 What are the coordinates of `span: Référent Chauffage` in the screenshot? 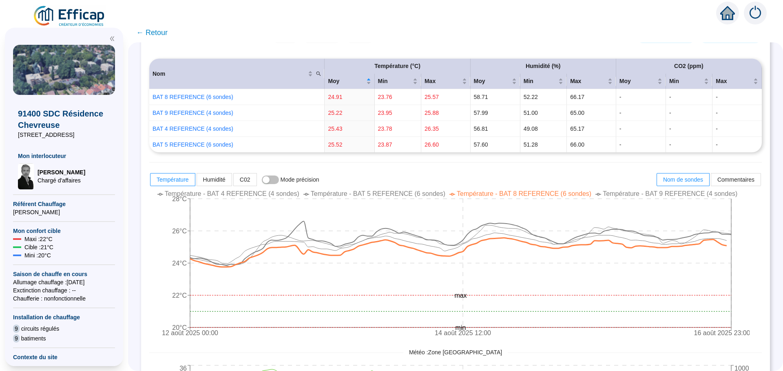 It's located at (64, 204).